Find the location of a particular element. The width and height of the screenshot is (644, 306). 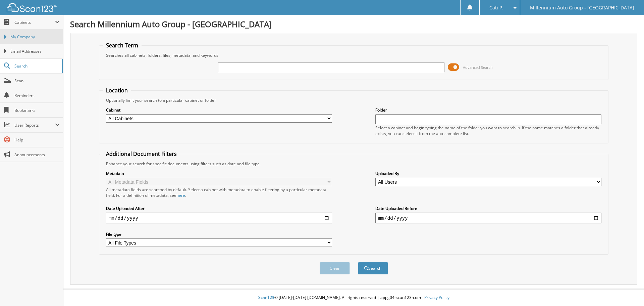

button: Clear is located at coordinates (335, 268).